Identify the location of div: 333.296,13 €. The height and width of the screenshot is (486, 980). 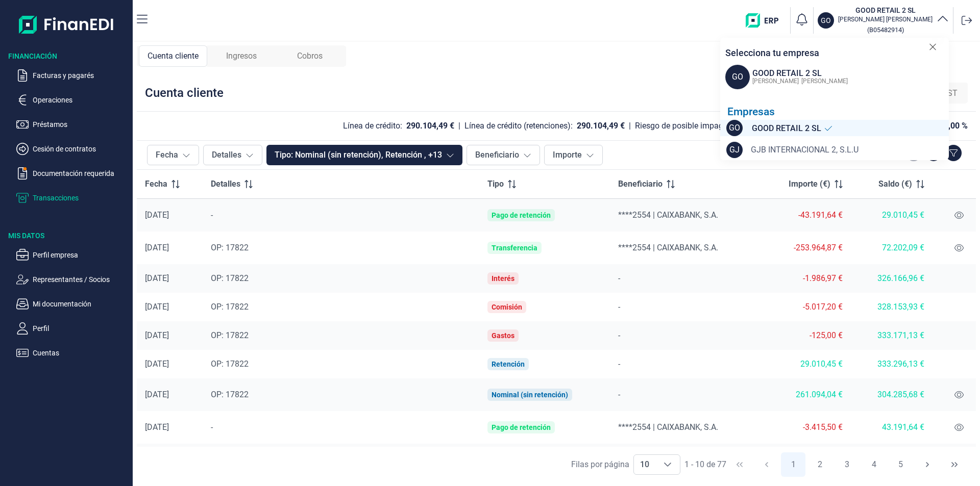
(891, 364).